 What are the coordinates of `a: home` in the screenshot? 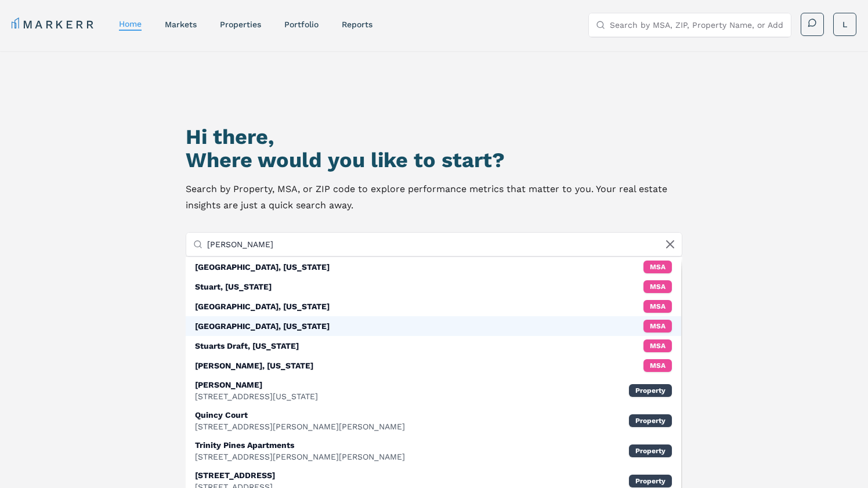 It's located at (130, 23).